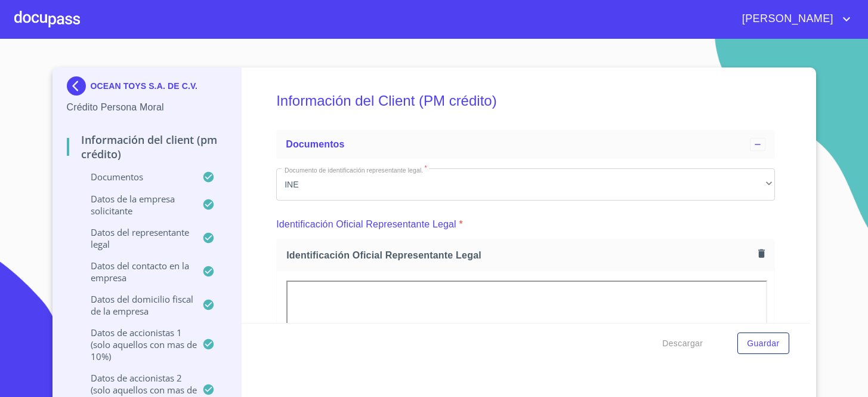 Image resolution: width=868 pixels, height=397 pixels. I want to click on p: Datos de la empresa solicitante, so click(135, 205).